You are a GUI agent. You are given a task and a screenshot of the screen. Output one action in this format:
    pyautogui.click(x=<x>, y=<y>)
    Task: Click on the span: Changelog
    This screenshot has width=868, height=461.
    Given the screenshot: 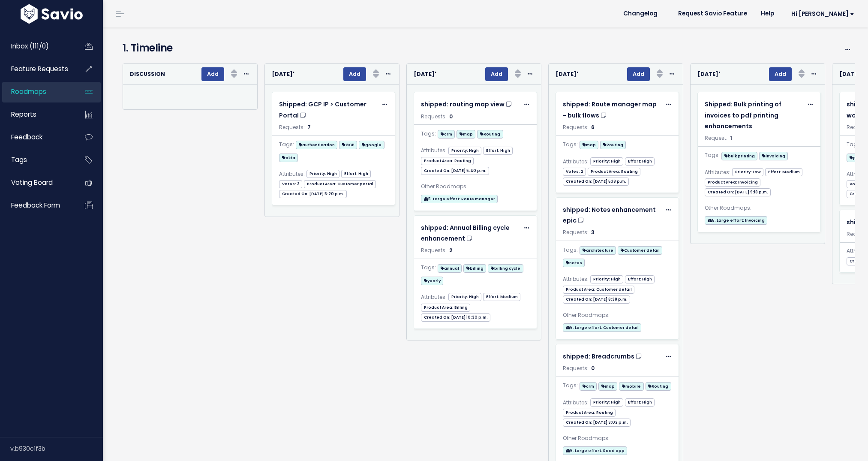 What is the action you would take?
    pyautogui.click(x=641, y=14)
    